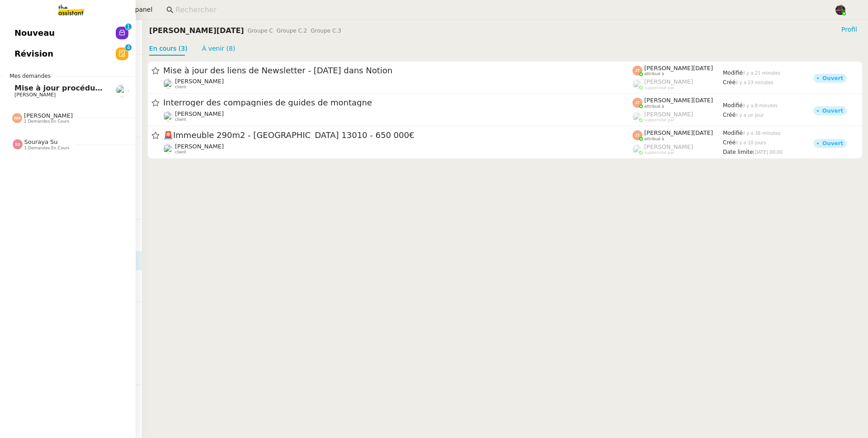 The width and height of the screenshot is (868, 438). I want to click on span: Mes demandes, so click(30, 76).